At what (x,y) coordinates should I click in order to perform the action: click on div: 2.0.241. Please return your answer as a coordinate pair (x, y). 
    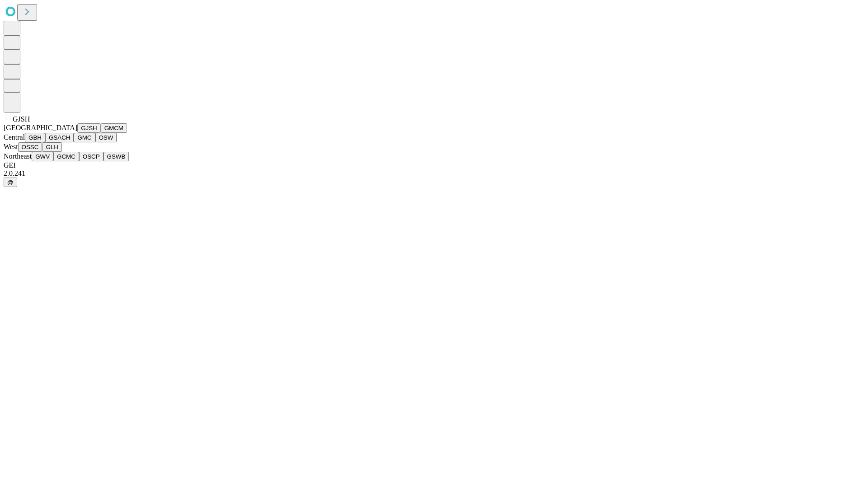
    Looking at the image, I should click on (434, 173).